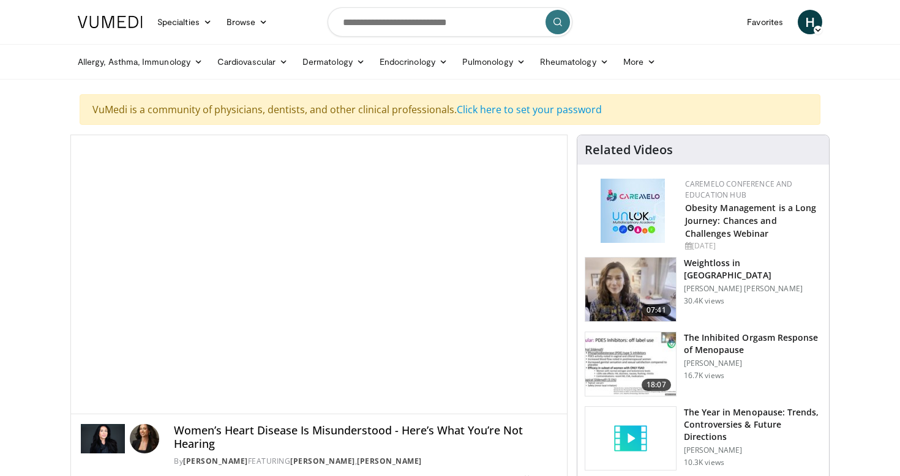 Image resolution: width=900 pixels, height=476 pixels. I want to click on a: Browse, so click(247, 22).